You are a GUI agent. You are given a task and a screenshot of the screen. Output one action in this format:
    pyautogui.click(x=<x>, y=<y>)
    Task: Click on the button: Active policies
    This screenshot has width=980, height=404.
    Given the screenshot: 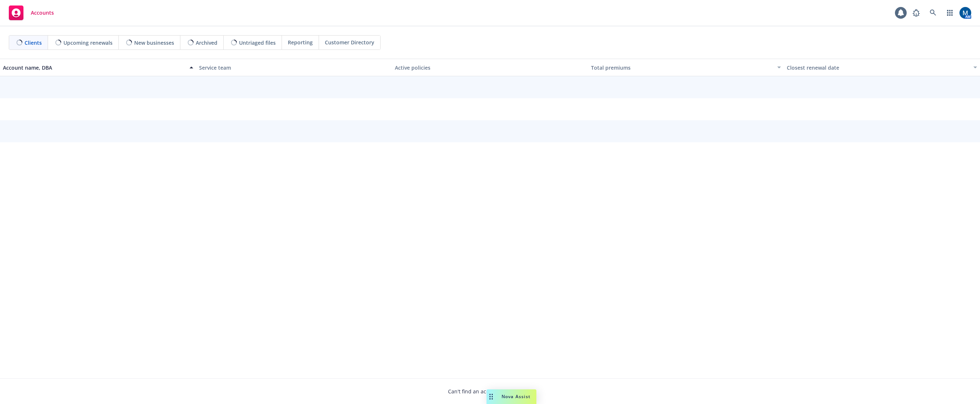 What is the action you would take?
    pyautogui.click(x=490, y=68)
    